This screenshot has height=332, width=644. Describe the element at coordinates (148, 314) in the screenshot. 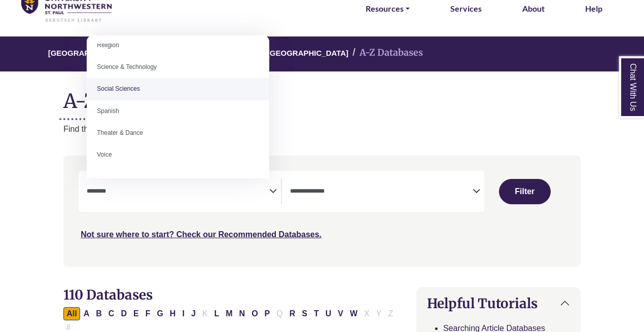

I see `button: Filter Results F` at that location.